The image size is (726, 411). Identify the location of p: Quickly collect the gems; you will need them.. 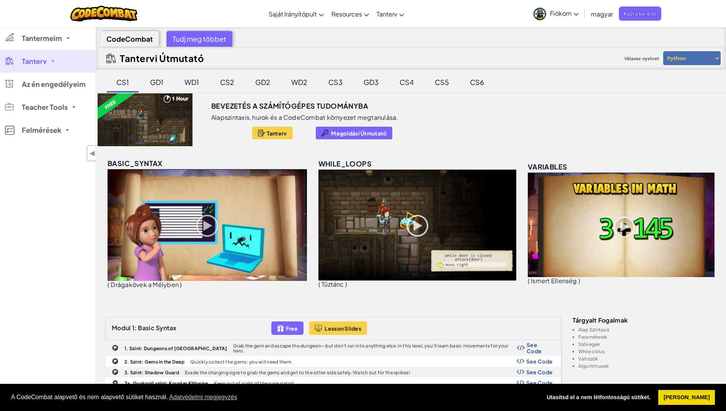
(241, 362).